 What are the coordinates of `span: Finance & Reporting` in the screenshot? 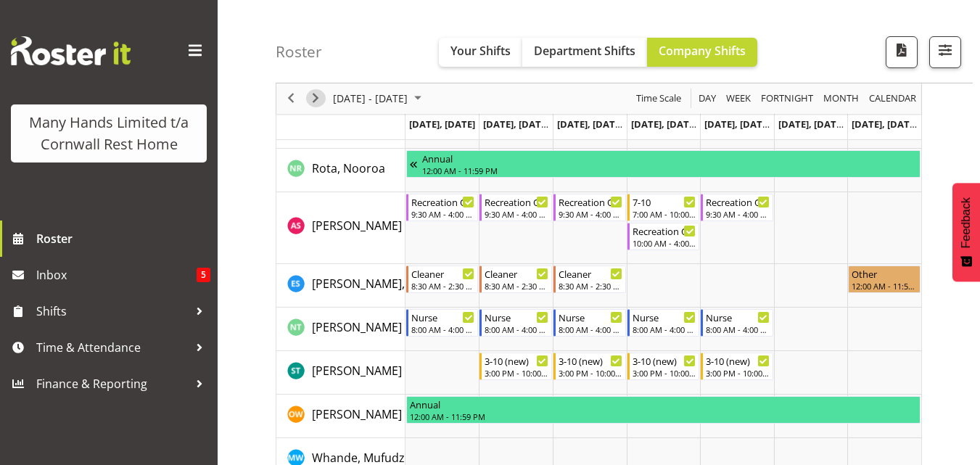 It's located at (113, 384).